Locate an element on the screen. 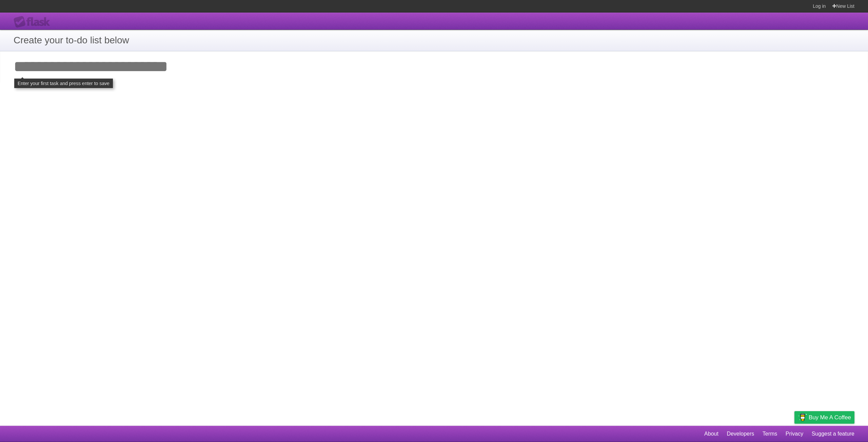  img: Buy me a coffee is located at coordinates (803, 418).